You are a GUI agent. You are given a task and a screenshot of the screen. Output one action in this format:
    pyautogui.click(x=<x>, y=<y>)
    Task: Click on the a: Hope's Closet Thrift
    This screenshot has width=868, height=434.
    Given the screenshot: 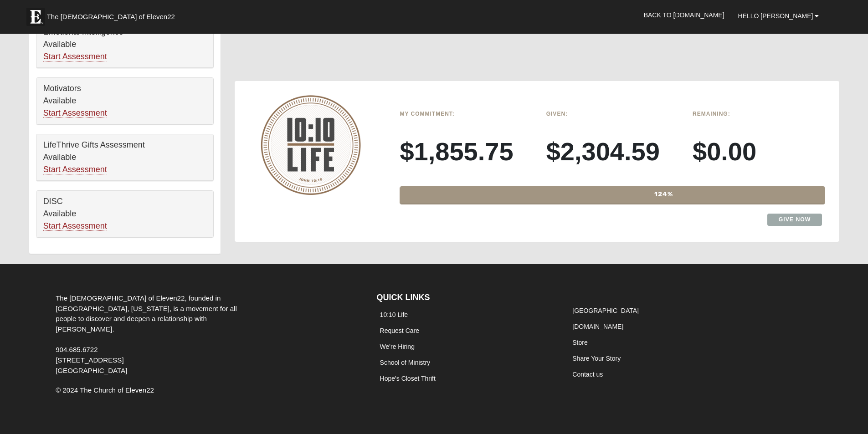 What is the action you would take?
    pyautogui.click(x=408, y=379)
    